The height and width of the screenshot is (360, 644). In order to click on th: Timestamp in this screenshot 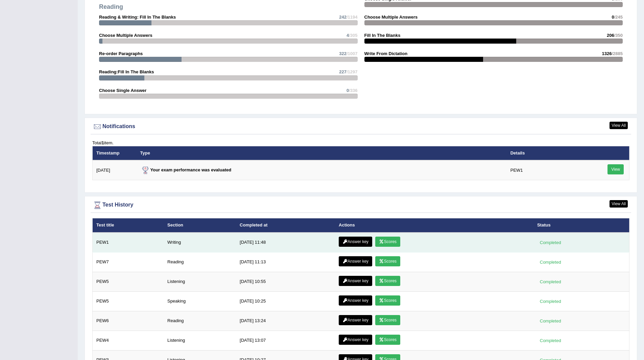, I will do `click(115, 153)`.